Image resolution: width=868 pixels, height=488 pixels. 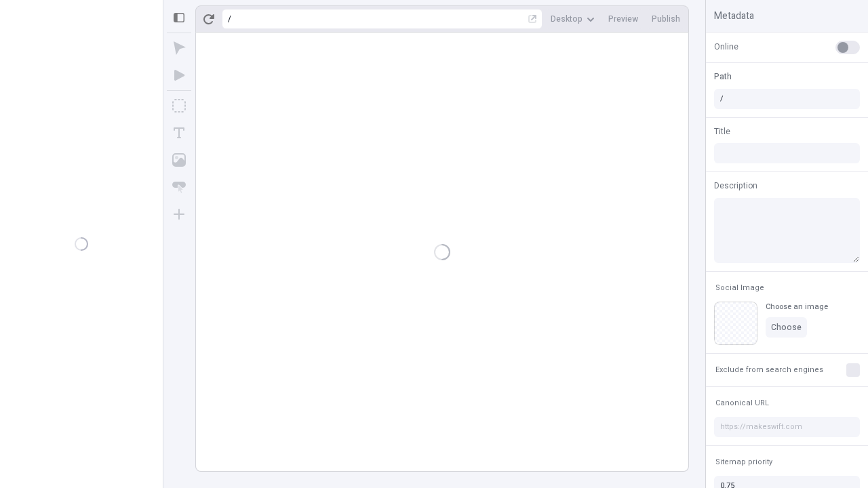 I want to click on span: Path, so click(x=722, y=77).